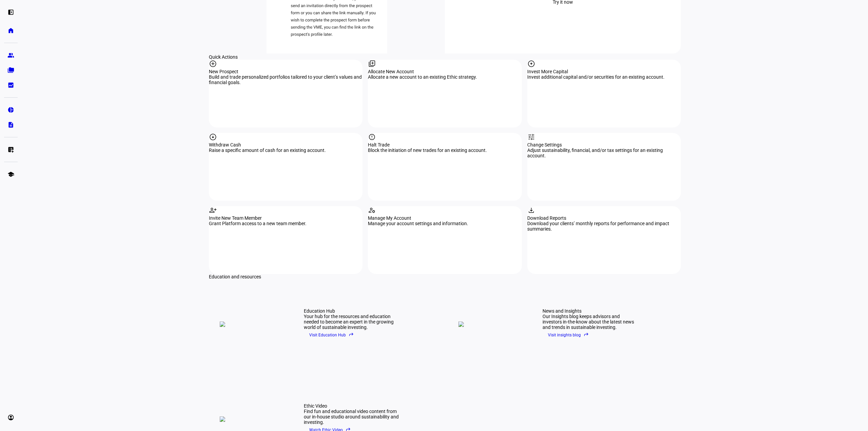 The width and height of the screenshot is (868, 431). Describe the element at coordinates (11, 31) in the screenshot. I see `eth-mat-symbol: home` at that location.